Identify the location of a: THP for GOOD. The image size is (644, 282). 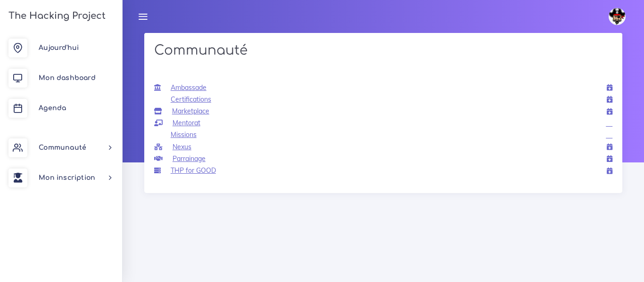
(383, 170).